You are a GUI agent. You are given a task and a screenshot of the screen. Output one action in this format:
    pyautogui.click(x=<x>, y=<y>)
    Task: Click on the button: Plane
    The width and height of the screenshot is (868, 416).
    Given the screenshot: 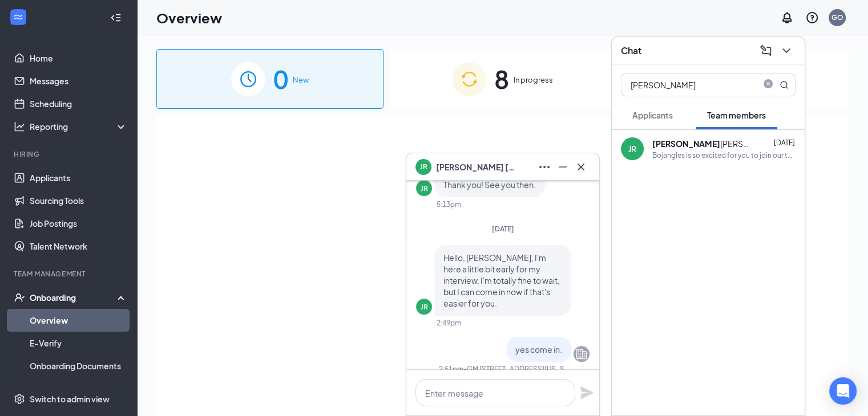 What is the action you would take?
    pyautogui.click(x=586, y=393)
    